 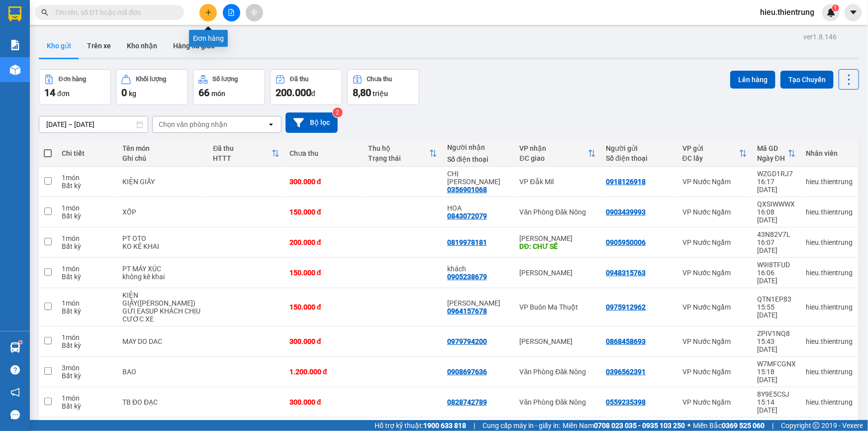 I want to click on button: Chưa thu8,80 triệu, so click(x=383, y=87).